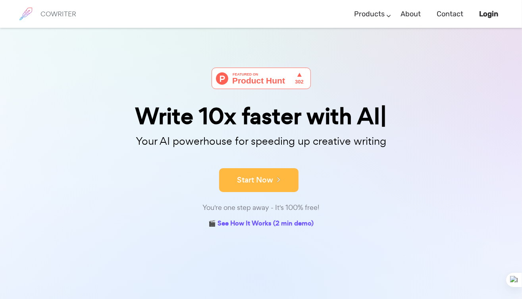 This screenshot has height=299, width=522. I want to click on a: Products, so click(369, 14).